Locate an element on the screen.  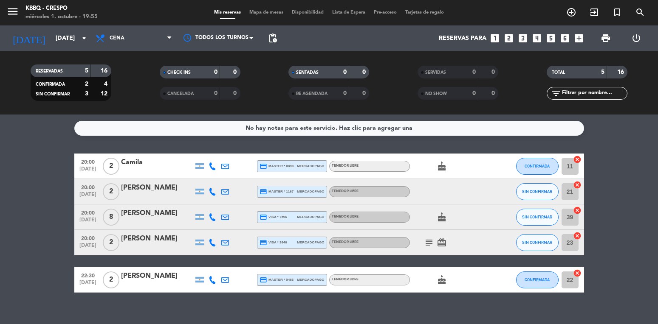
span: master * 1167 is located at coordinates (276, 192).